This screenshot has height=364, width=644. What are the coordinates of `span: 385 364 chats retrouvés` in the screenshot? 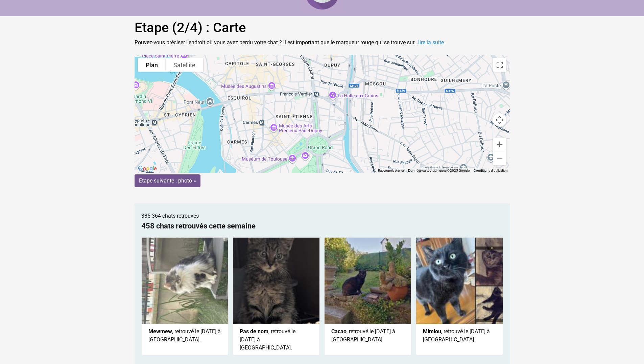 It's located at (170, 215).